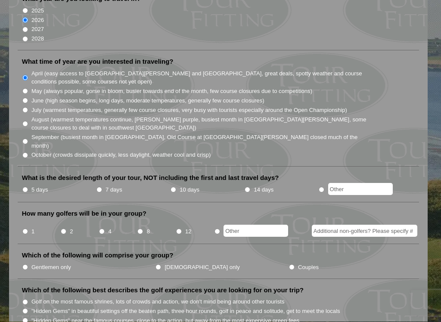  Describe the element at coordinates (37, 30) in the screenshot. I see `label: 2027` at that location.